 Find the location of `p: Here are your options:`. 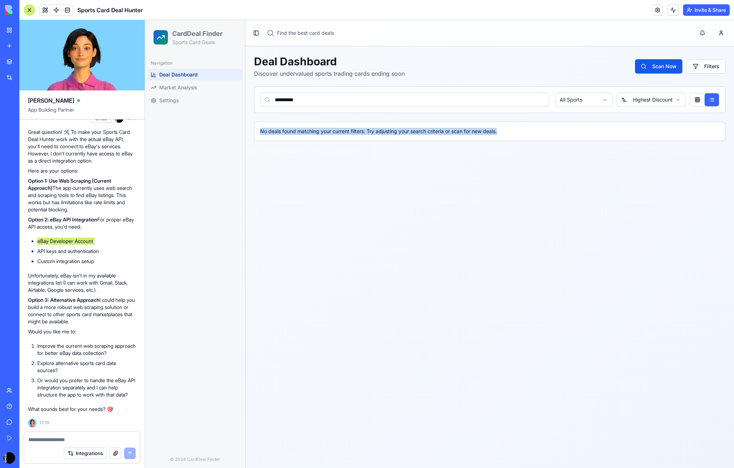

p: Here are your options: is located at coordinates (82, 171).